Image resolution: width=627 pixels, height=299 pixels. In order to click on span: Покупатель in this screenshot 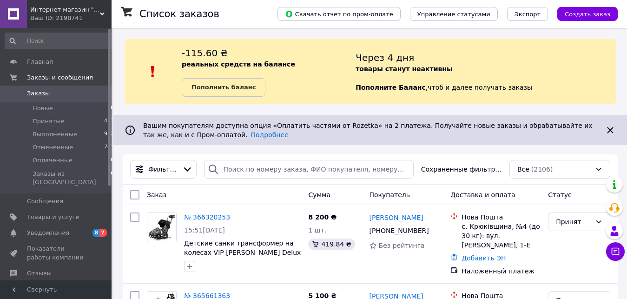, I will do `click(390, 195)`.